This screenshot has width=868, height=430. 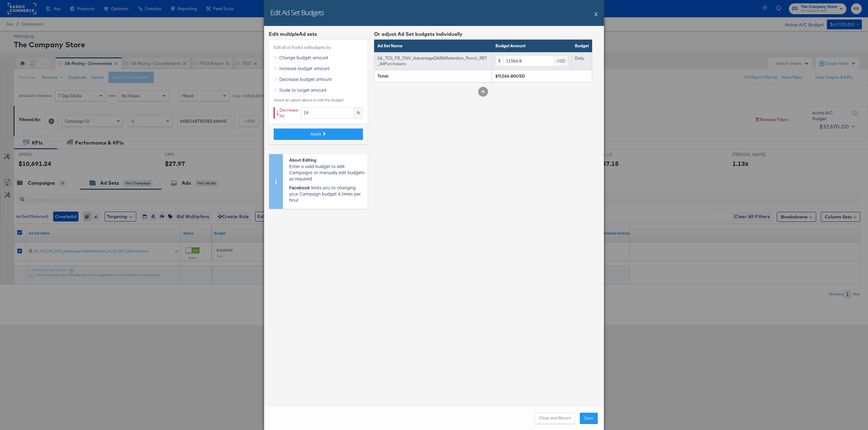 What do you see at coordinates (327, 160) in the screenshot?
I see `div: About Editing` at bounding box center [327, 160].